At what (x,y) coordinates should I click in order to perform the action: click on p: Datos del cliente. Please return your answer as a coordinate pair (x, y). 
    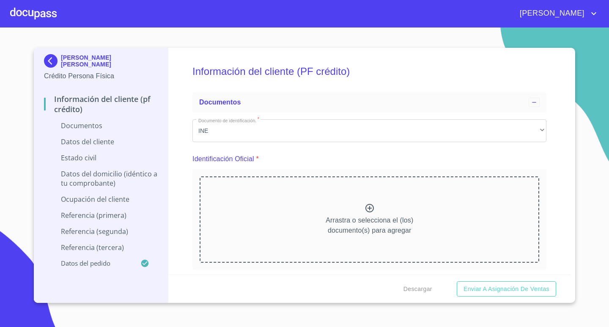
    Looking at the image, I should click on (101, 142).